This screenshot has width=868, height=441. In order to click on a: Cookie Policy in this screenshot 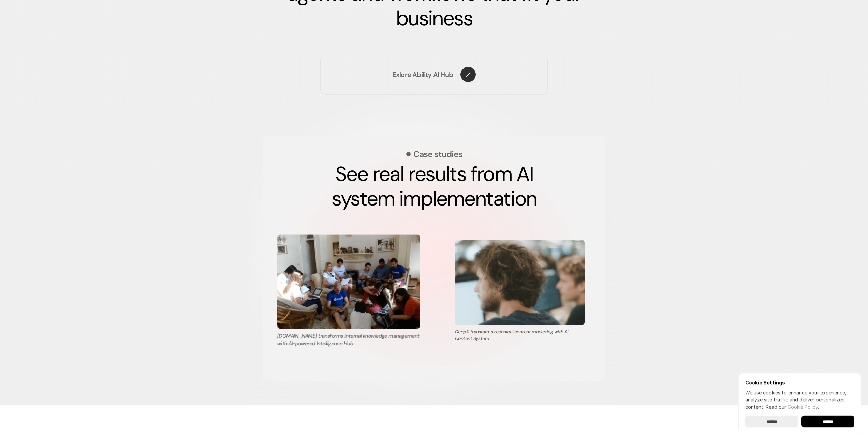, I will do `click(802, 407)`.